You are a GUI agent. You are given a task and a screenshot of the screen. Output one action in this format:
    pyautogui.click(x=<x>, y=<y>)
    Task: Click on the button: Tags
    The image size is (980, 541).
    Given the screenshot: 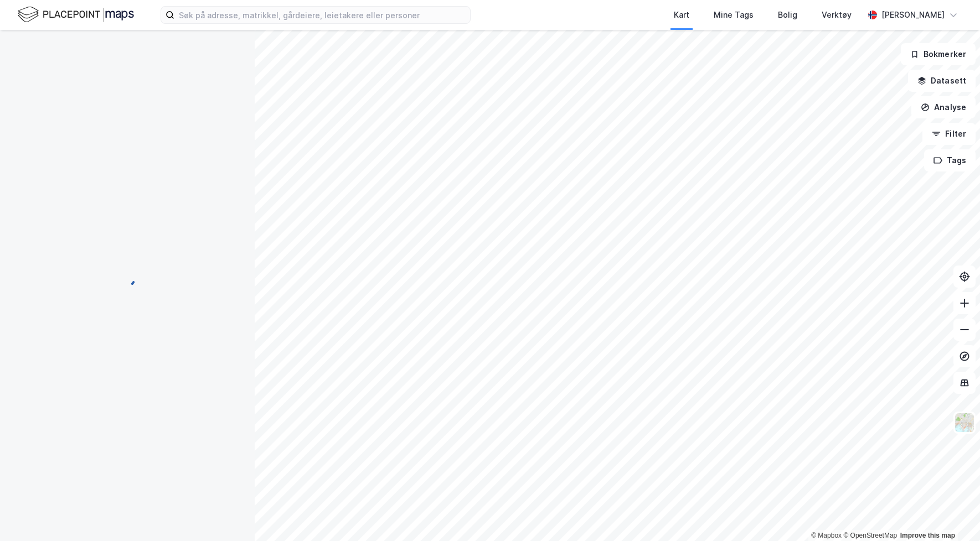 What is the action you would take?
    pyautogui.click(x=950, y=161)
    